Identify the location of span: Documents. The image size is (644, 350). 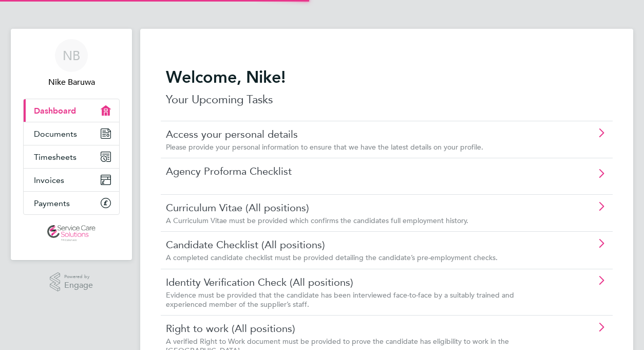
(56, 133).